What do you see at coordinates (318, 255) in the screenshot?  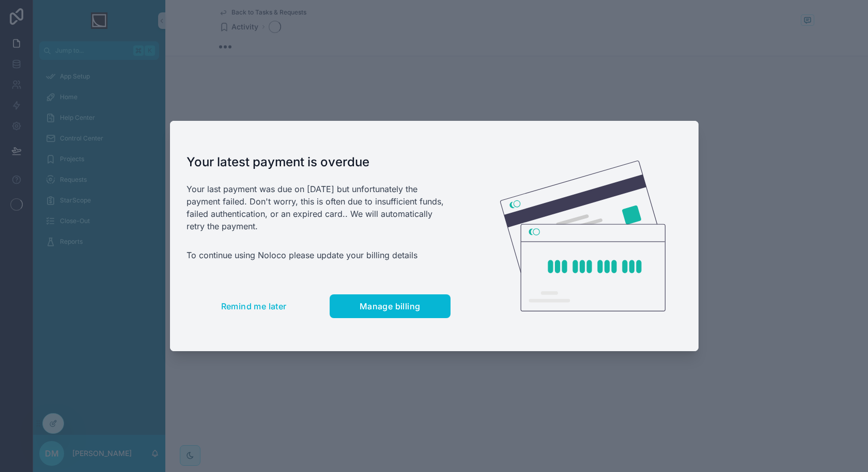 I see `p: To continue using Noloco please update your billing details` at bounding box center [318, 255].